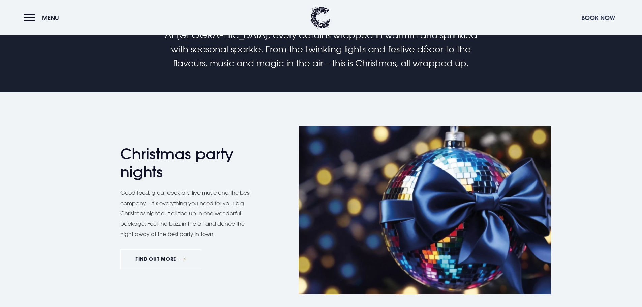 The image size is (642, 307). Describe the element at coordinates (321, 42) in the screenshot. I see `p: Experience Christmas as it should be – cosy, stylish and effortlessly luxurious. At [GEOGRAPHIC_D...` at that location.